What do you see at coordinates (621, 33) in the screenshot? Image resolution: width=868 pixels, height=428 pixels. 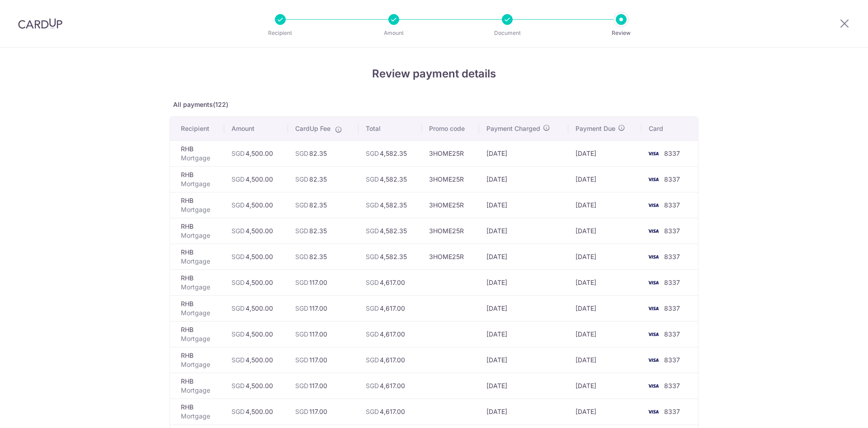 I see `p: Review` at bounding box center [621, 33].